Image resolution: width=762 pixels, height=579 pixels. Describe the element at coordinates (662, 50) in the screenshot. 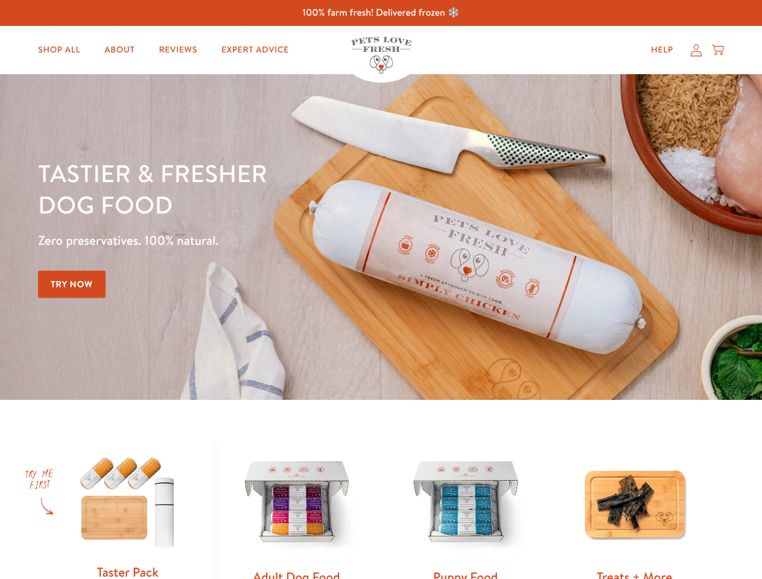

I see `a: Help` at that location.